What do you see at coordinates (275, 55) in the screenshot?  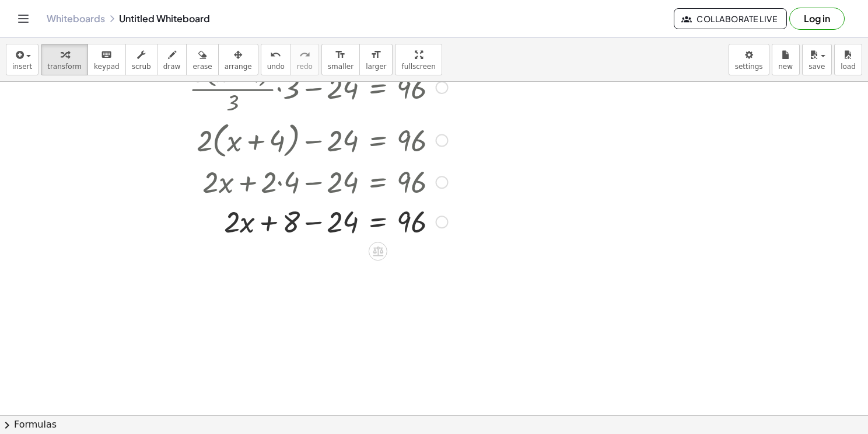 I see `i: undo` at bounding box center [275, 55].